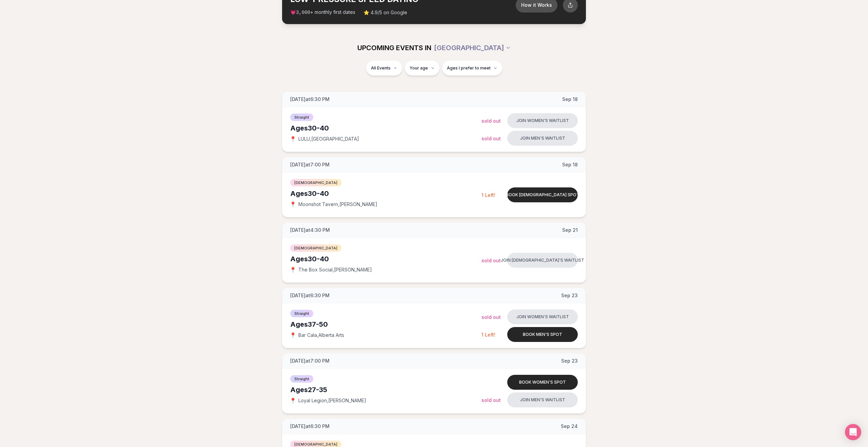 The width and height of the screenshot is (868, 447). What do you see at coordinates (853, 432) in the screenshot?
I see `div: Open Intercom Messenger` at bounding box center [853, 432].